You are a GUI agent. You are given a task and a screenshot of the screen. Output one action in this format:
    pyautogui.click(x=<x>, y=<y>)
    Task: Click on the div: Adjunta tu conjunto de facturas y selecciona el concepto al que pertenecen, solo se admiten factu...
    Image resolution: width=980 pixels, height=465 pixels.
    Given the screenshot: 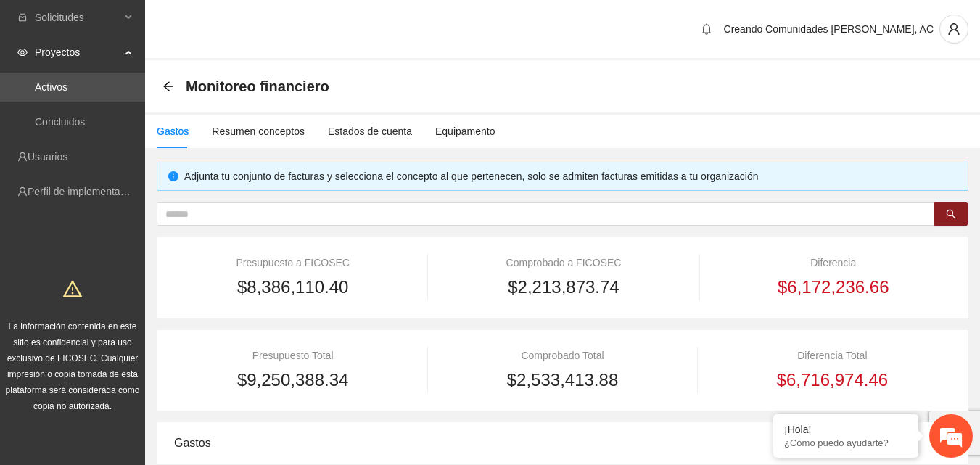 What is the action you would take?
    pyautogui.click(x=570, y=176)
    